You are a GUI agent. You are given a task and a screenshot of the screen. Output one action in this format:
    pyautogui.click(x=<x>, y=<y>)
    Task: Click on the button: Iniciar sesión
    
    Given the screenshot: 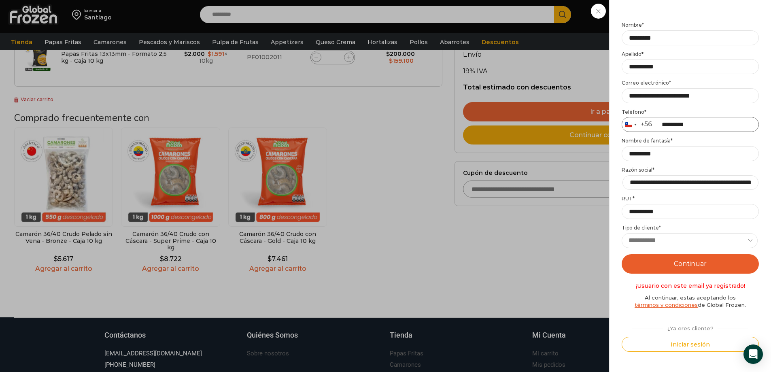 What is the action you would take?
    pyautogui.click(x=690, y=344)
    